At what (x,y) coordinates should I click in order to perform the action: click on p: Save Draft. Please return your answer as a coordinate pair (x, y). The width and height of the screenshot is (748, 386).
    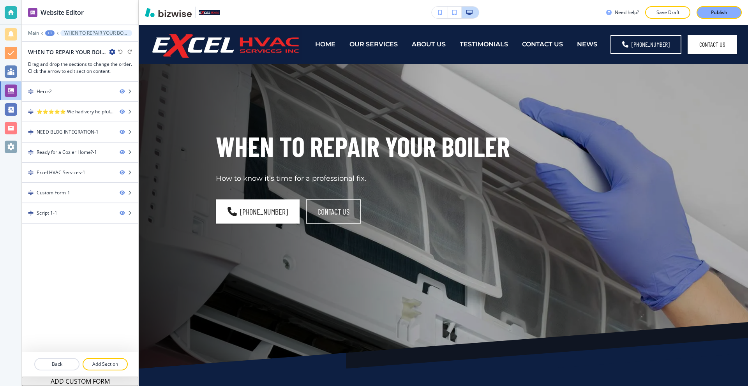
    Looking at the image, I should click on (668, 12).